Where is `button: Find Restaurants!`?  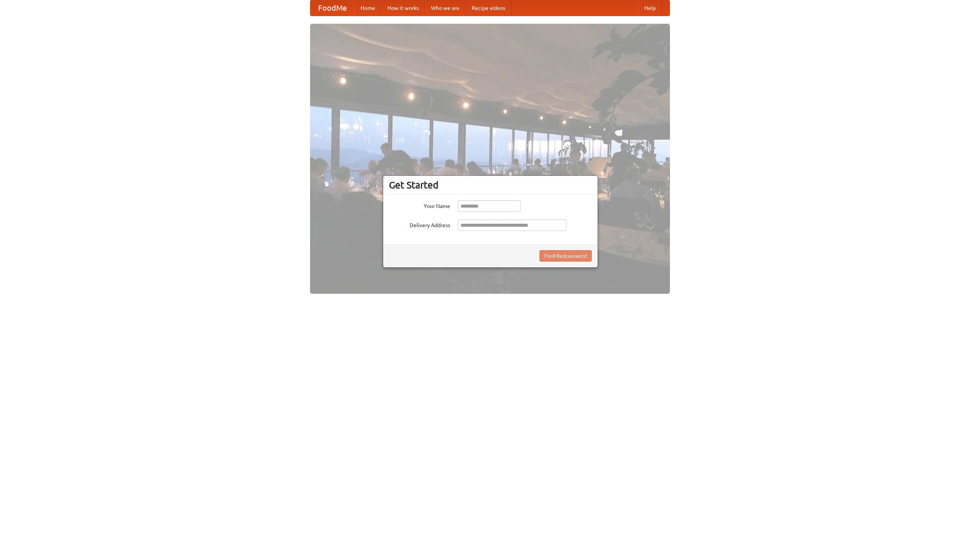
button: Find Restaurants! is located at coordinates (565, 256).